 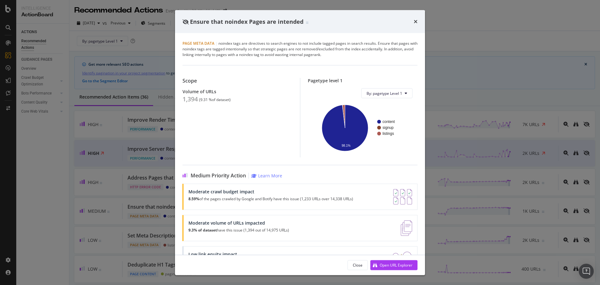 I want to click on button: Open URL Explorer, so click(x=394, y=265).